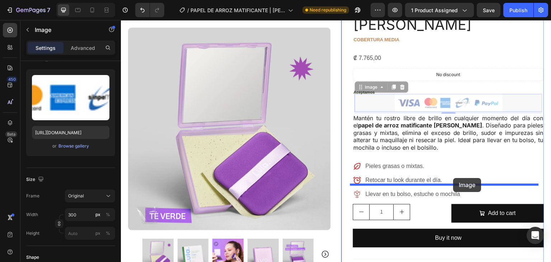 The width and height of the screenshot is (551, 262). What do you see at coordinates (73, 146) in the screenshot?
I see `button: Browse gallery` at bounding box center [73, 146].